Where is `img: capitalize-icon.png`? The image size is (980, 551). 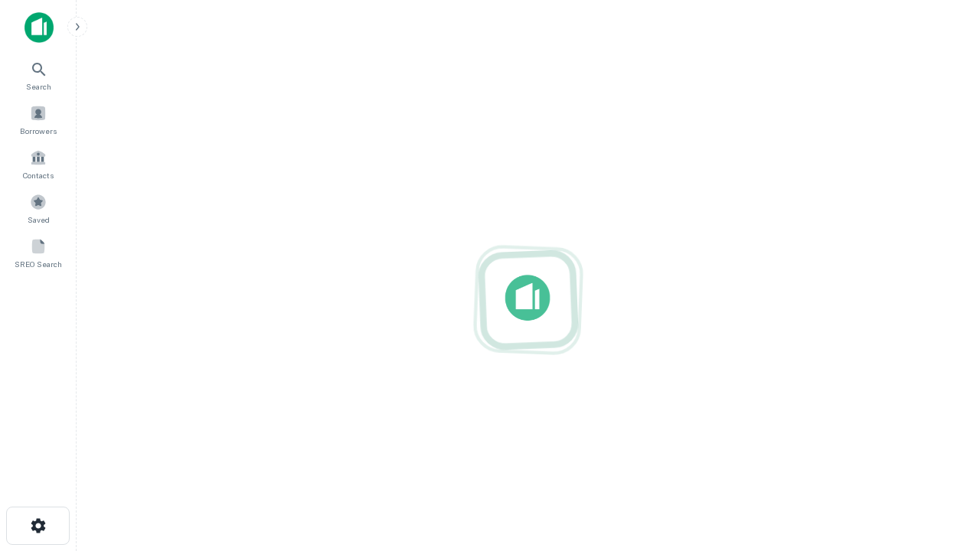
img: capitalize-icon.png is located at coordinates (39, 28).